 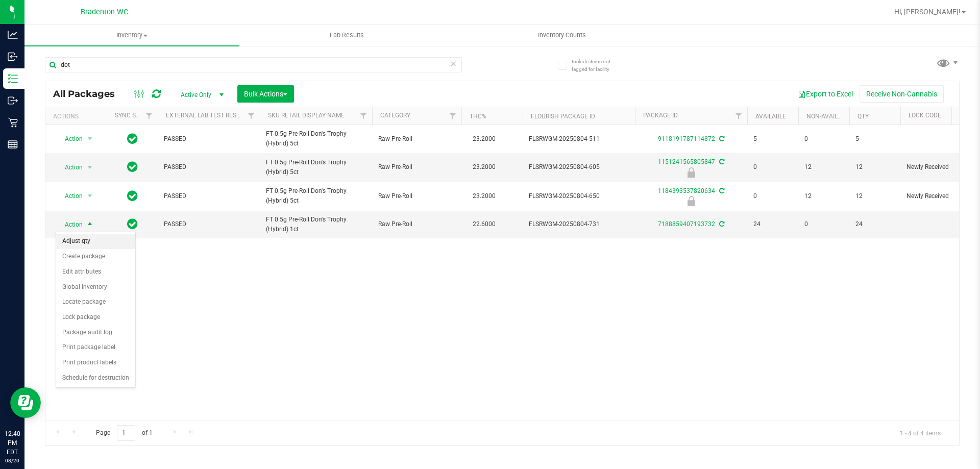 I want to click on a: Sync Status, so click(x=134, y=115).